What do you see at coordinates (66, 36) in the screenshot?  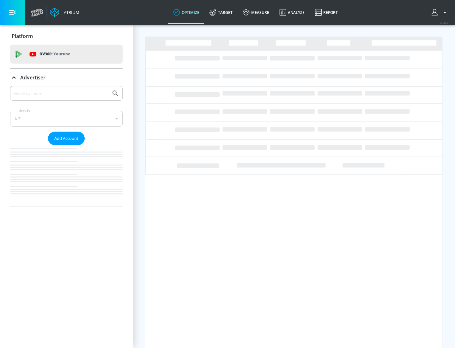 I see `div: Platform` at bounding box center [66, 36].